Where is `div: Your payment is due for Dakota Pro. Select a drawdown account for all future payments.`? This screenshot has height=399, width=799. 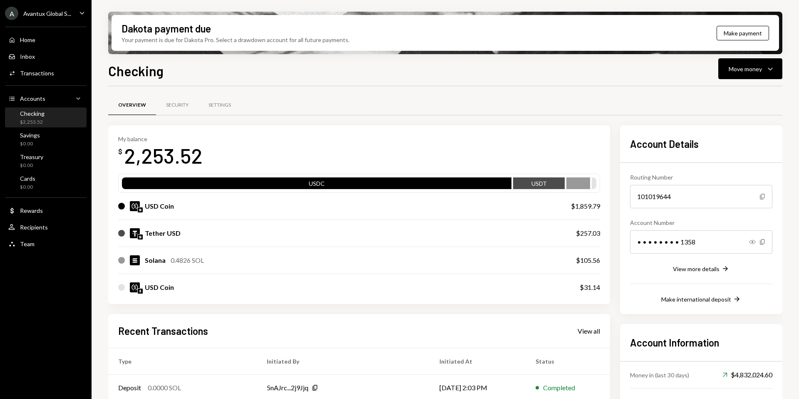
div: Your payment is due for Dakota Pro. Select a drawdown account for all future payments. is located at coordinates (235, 40).